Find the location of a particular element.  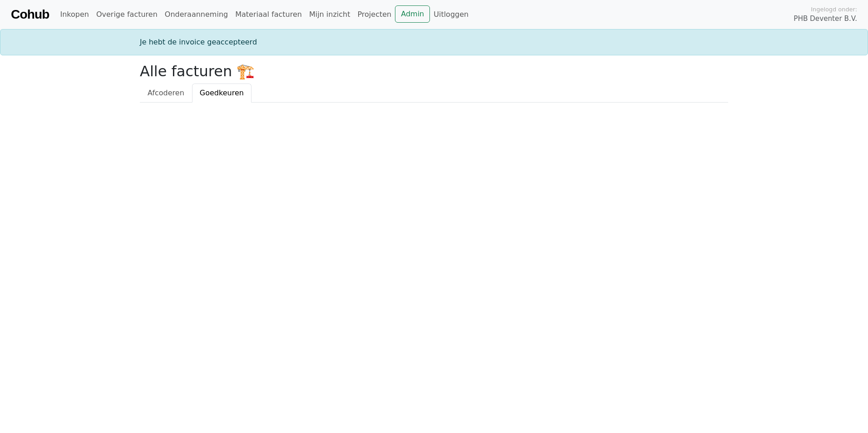

span: Goedkeuren is located at coordinates (222, 92).